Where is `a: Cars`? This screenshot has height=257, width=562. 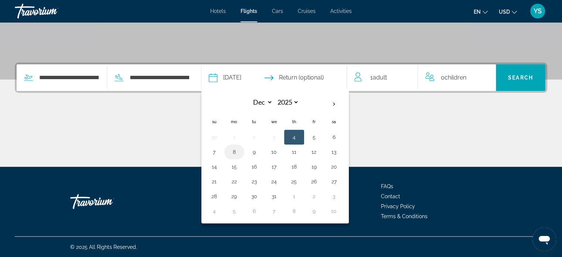 a: Cars is located at coordinates (278, 11).